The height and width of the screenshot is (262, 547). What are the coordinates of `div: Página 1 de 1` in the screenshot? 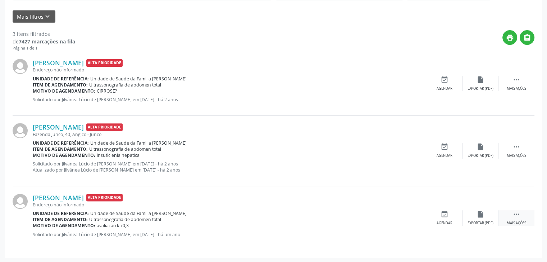 It's located at (44, 48).